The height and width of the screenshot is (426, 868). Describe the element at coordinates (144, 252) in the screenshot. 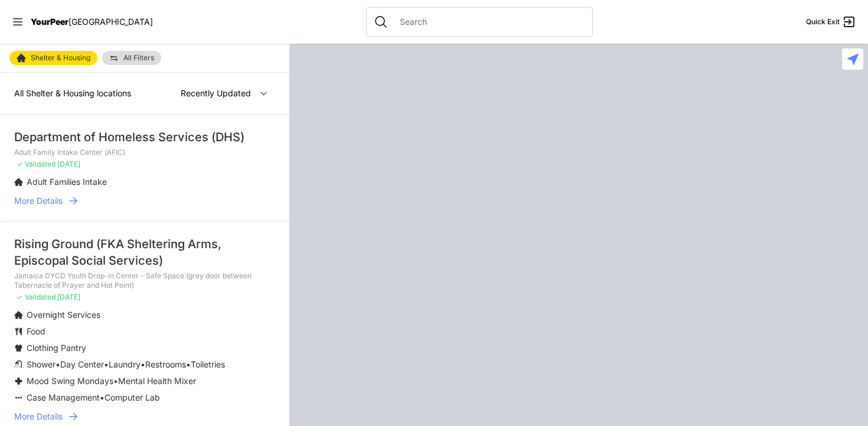

I see `div: Rising Ground (FKA Sheltering Arms, Episcopal Social Services)` at that location.